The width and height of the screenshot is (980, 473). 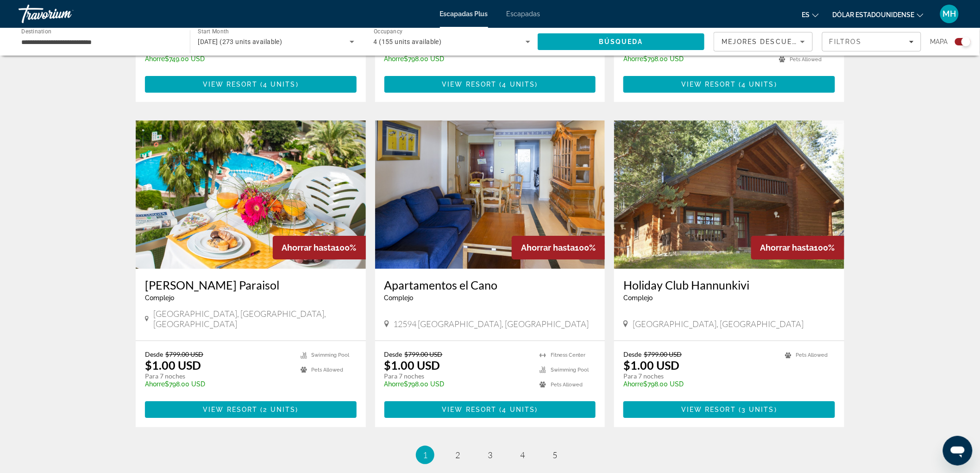 I want to click on a: View Resort(2 units), so click(x=251, y=409).